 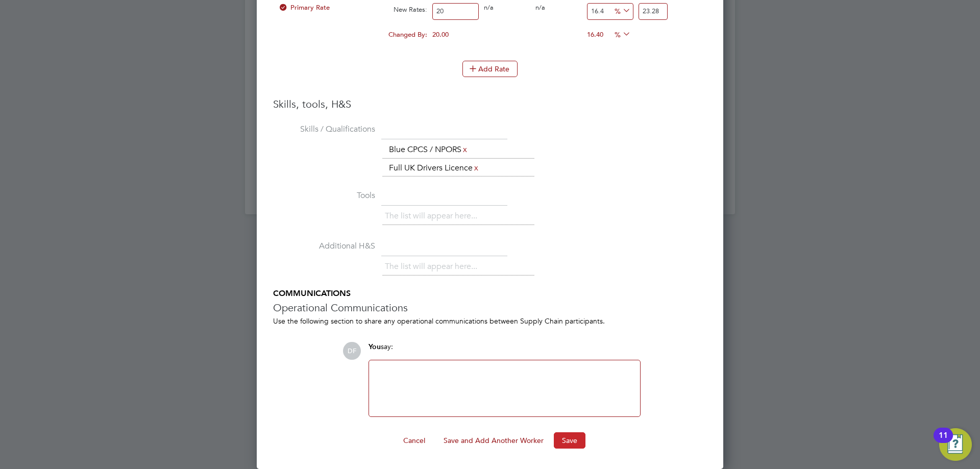 I want to click on h3: Operational Communications, so click(x=490, y=308).